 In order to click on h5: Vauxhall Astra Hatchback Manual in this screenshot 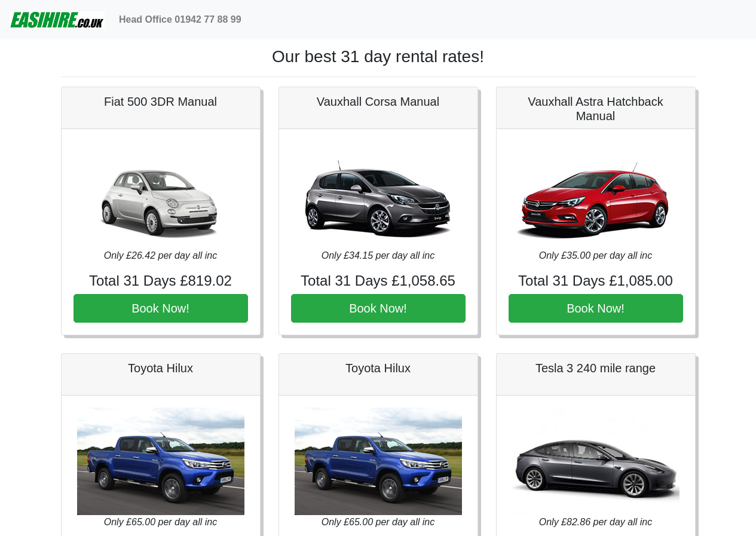, I will do `click(596, 109)`.